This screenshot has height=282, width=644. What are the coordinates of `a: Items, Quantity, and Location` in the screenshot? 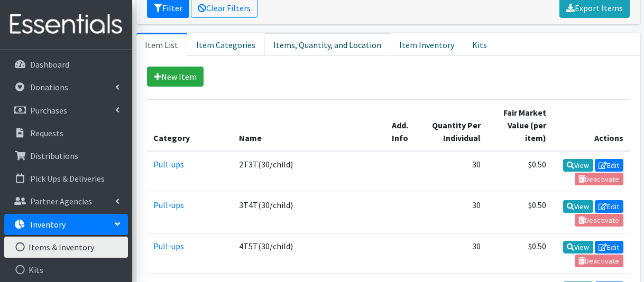 It's located at (328, 44).